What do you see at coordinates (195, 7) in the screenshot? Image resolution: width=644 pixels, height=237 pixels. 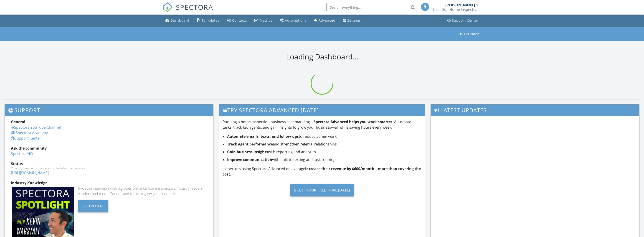 I see `span: SPECTORA` at bounding box center [195, 7].